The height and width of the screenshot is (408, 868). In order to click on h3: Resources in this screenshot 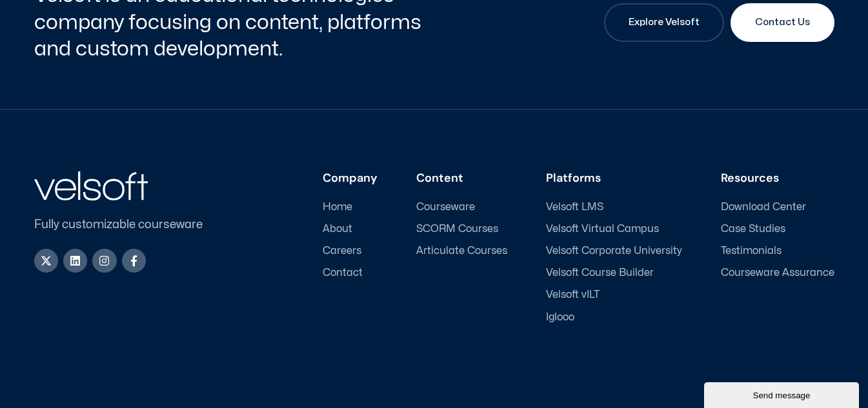, I will do `click(778, 178)`.